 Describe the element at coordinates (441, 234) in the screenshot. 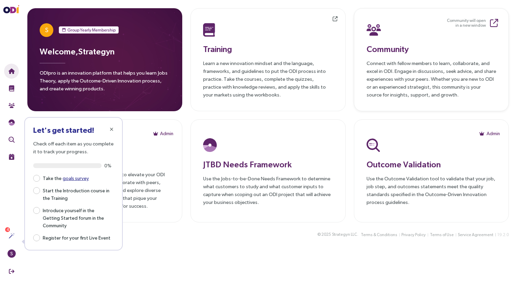

I see `button: Terms of Use` at that location.